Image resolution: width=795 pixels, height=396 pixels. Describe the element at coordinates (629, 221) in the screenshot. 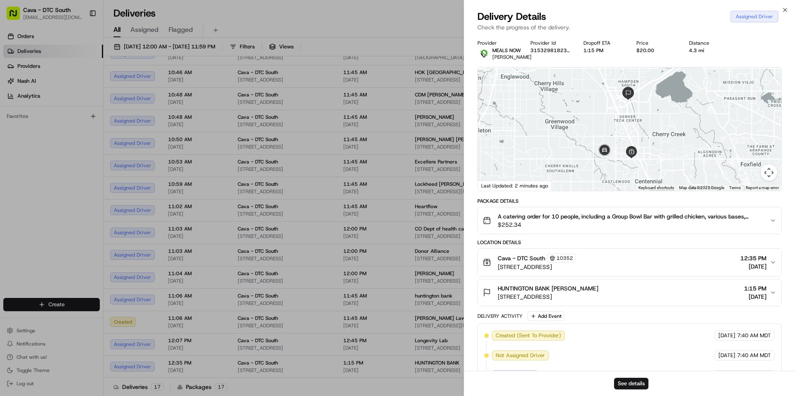

I see `button: A catering order for 10 people, including a Group Bowl Bar with grilled chicken, various bases, s...` at that location.